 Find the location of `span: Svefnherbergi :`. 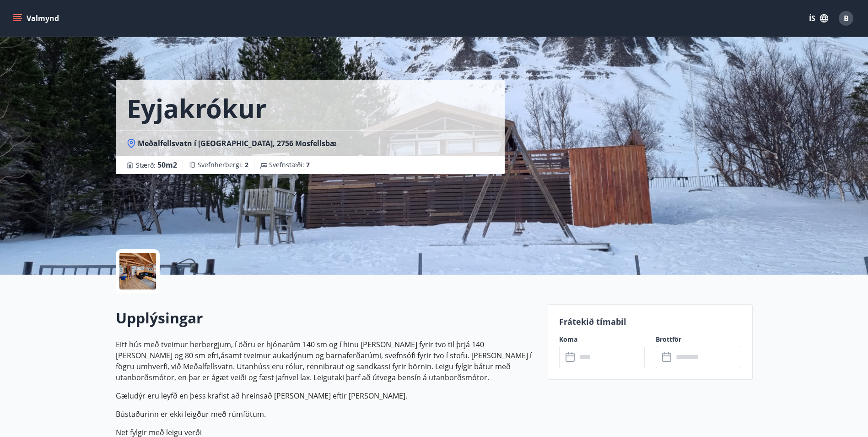

span: Svefnherbergi : is located at coordinates (223, 165).